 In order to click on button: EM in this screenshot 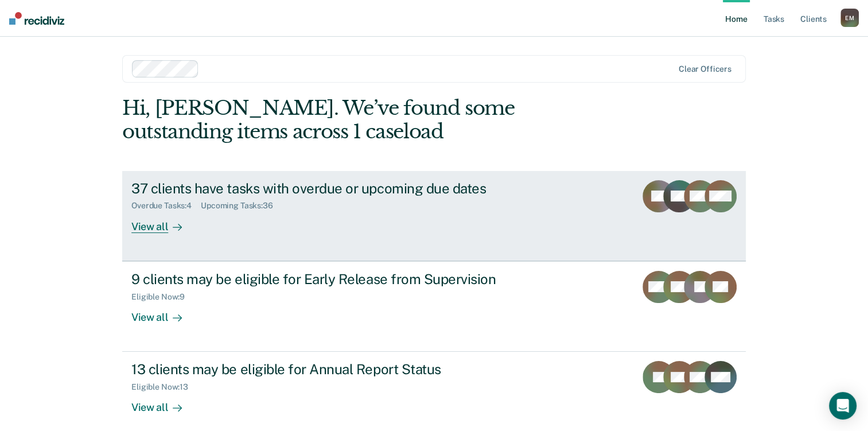, I will do `click(849, 18)`.